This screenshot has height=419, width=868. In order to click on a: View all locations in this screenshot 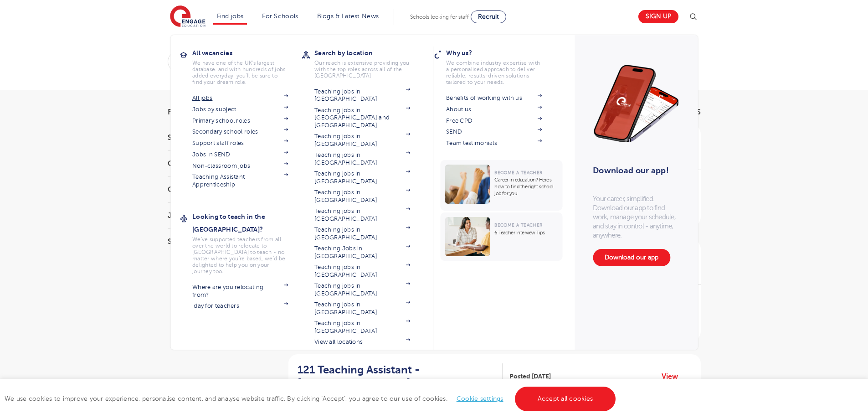, I will do `click(362, 342)`.